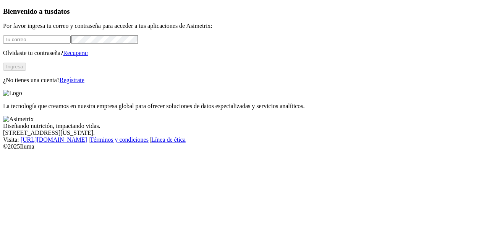 The height and width of the screenshot is (241, 489). I want to click on p: La tecnología que creamos en nuestra empresa global para ofrecer soluciones de datos especializad..., so click(245, 106).